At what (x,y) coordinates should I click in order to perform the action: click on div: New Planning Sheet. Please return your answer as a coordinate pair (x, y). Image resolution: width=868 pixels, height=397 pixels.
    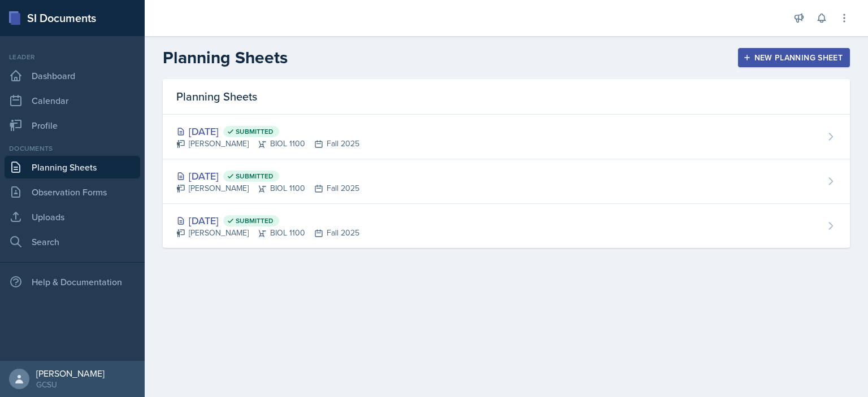
    Looking at the image, I should click on (794, 58).